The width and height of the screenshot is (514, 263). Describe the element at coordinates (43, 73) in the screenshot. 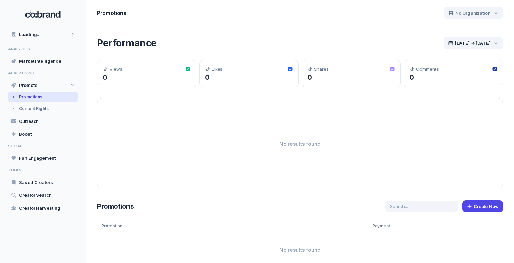

I see `span: ADVERTISING` at that location.